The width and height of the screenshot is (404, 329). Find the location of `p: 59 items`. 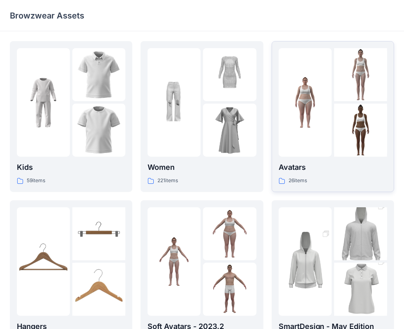

p: 59 items is located at coordinates (36, 180).